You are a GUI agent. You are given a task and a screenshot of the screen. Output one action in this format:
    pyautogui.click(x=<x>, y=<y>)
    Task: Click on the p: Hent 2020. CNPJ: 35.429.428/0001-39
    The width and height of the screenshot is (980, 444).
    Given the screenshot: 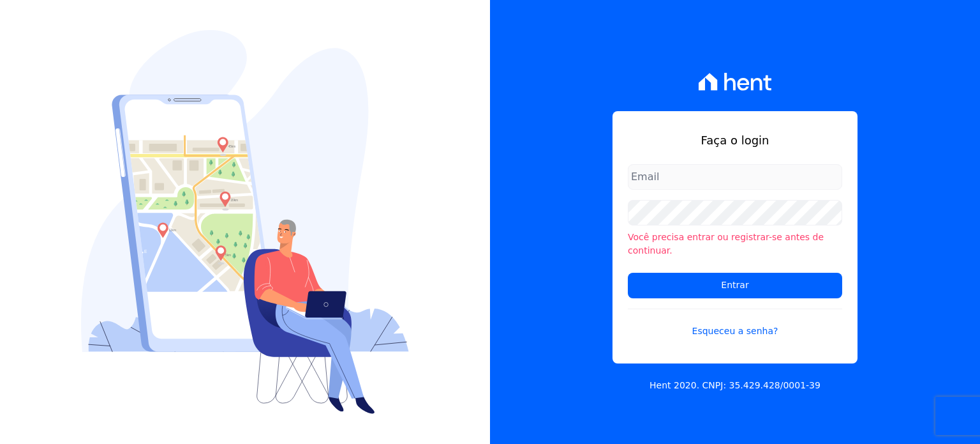 What is the action you would take?
    pyautogui.click(x=736, y=385)
    